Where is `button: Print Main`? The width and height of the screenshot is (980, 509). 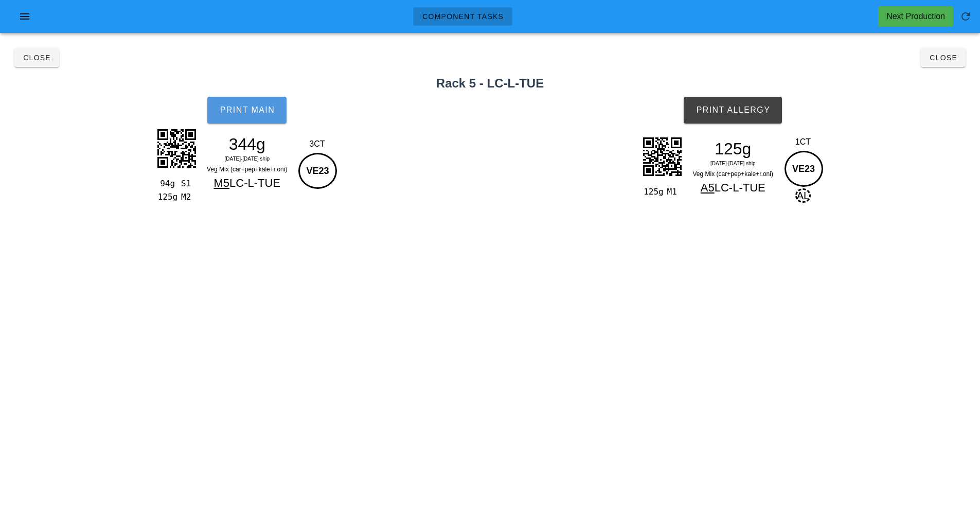
button: Print Main is located at coordinates (247, 110).